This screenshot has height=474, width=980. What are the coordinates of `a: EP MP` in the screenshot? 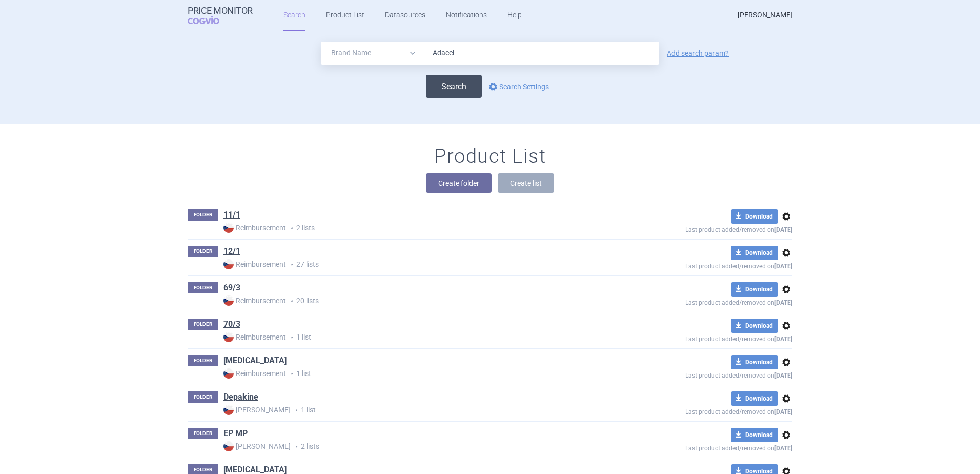 It's located at (236, 434).